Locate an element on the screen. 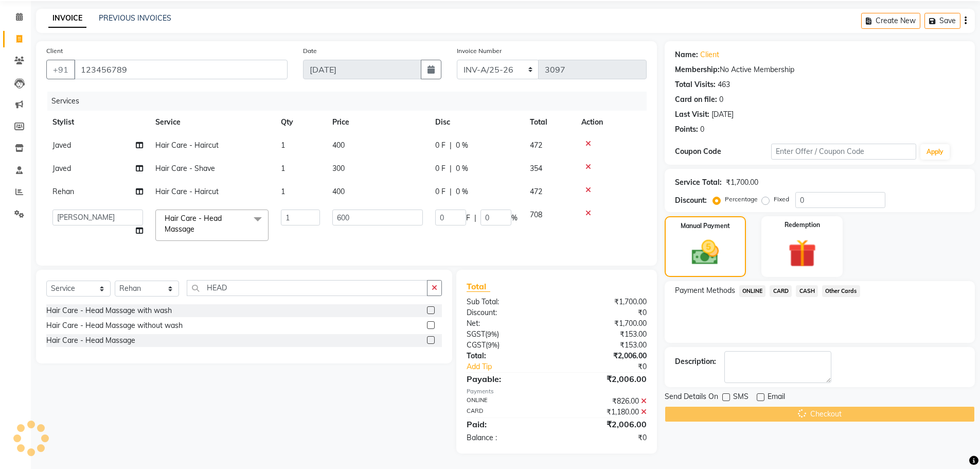 The height and width of the screenshot is (469, 980). div: No Active Membership is located at coordinates (819, 70).